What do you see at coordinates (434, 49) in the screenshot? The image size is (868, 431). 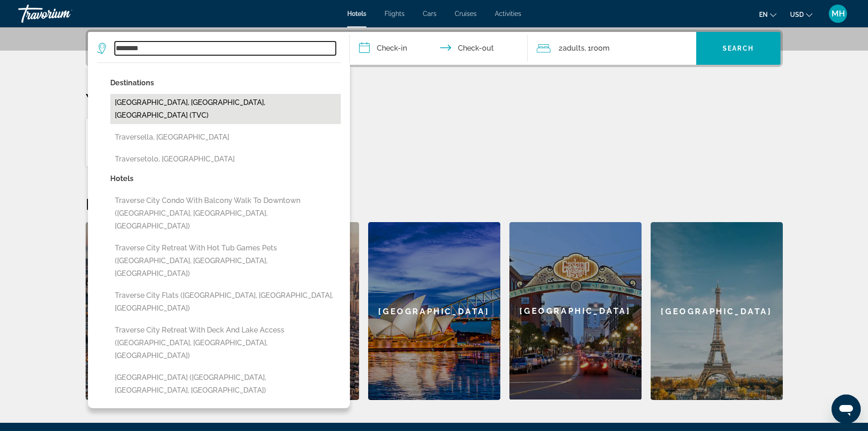 I see `div: Search widget` at bounding box center [434, 49].